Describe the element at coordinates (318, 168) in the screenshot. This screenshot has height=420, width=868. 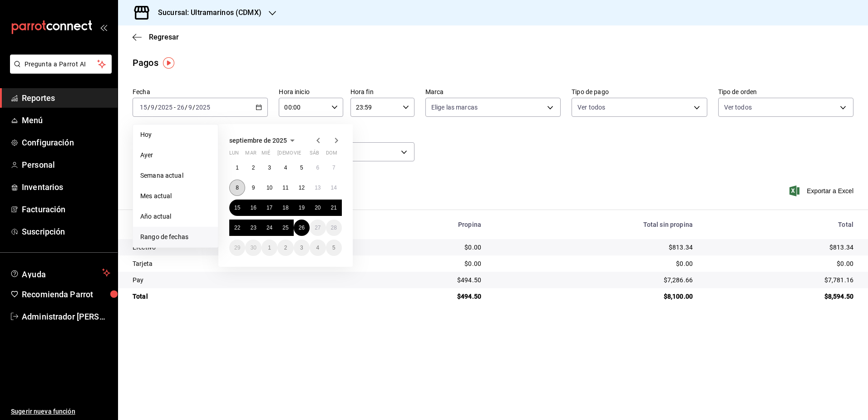
I see `abbr: 6 de septiembre de 2025` at that location.